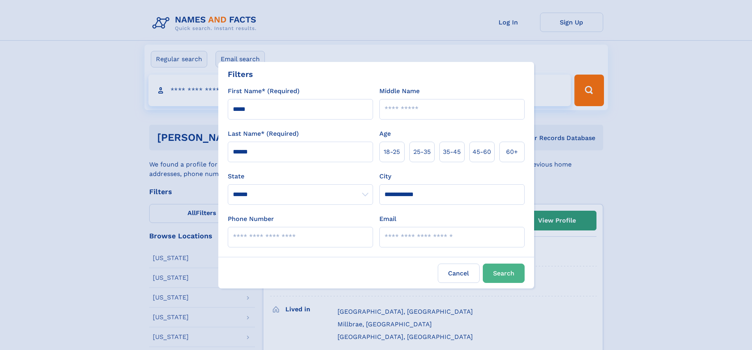 The image size is (752, 350). Describe the element at coordinates (459, 273) in the screenshot. I see `label: Cancel` at that location.